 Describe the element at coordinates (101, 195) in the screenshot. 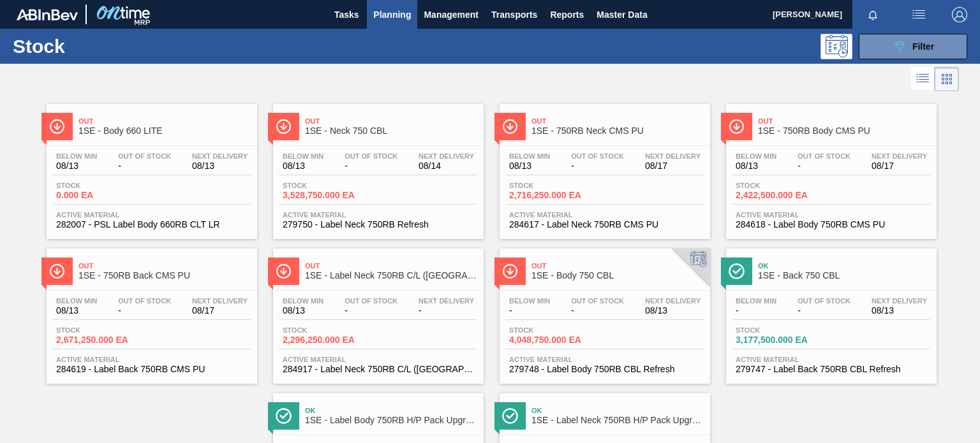

I see `span: 0.000 EA` at that location.